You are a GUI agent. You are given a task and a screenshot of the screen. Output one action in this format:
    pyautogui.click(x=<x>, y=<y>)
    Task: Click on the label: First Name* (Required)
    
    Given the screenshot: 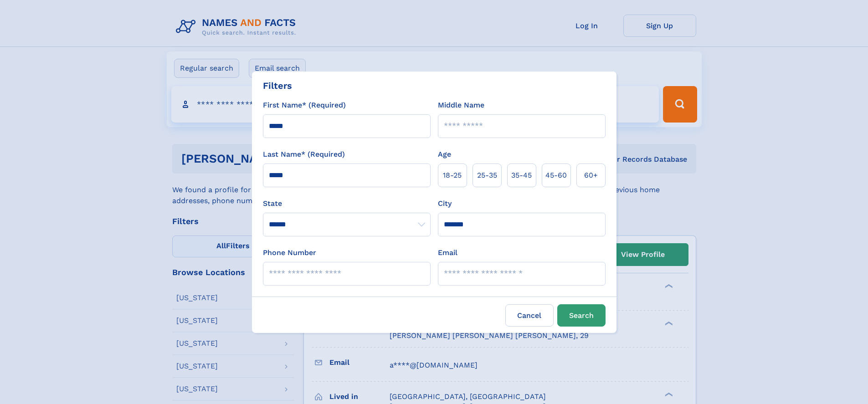 What is the action you would take?
    pyautogui.click(x=304, y=105)
    